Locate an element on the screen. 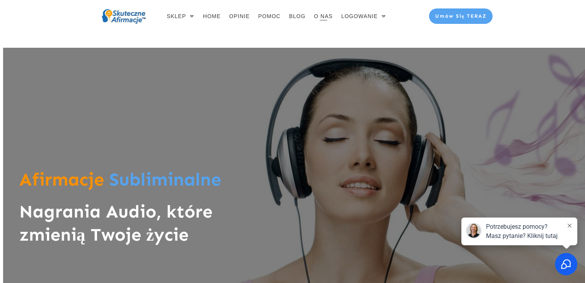 Image resolution: width=585 pixels, height=283 pixels. span: SKLEP is located at coordinates (176, 16).